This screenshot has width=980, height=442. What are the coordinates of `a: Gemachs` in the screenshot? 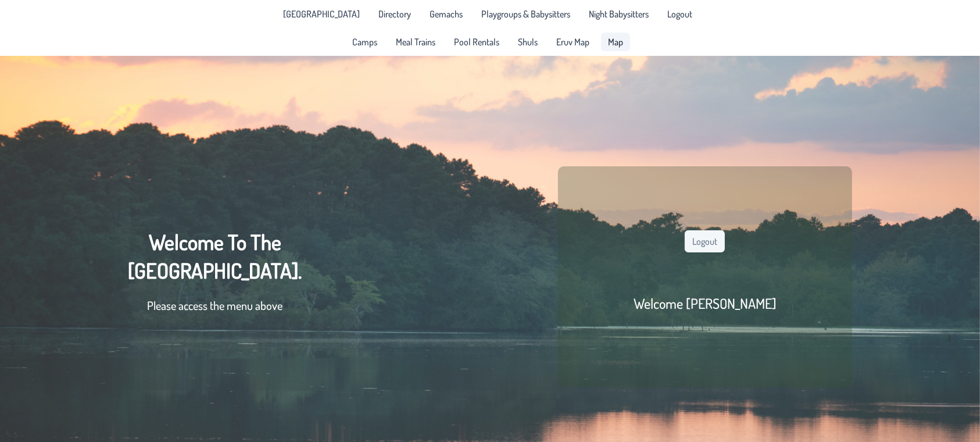 It's located at (446, 14).